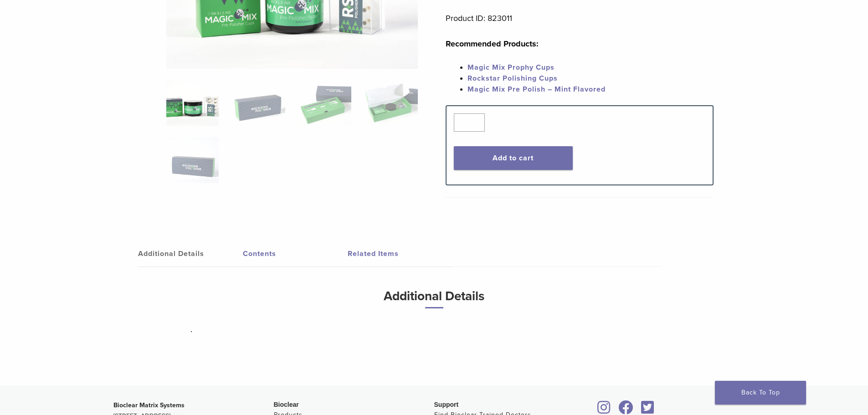 This screenshot has width=868, height=415. What do you see at coordinates (391, 103) in the screenshot?
I see `img: Rockstar (RS) Polishing Kit - Image 4` at bounding box center [391, 103].